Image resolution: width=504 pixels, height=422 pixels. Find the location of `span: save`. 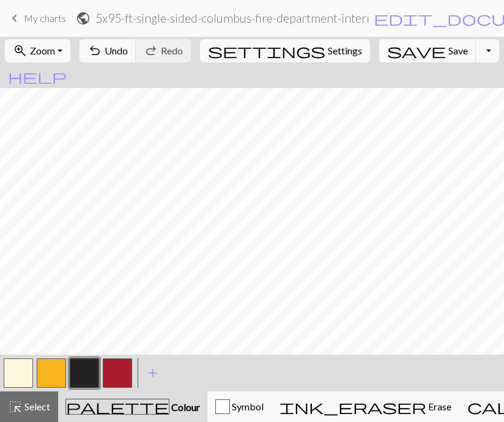

span: save is located at coordinates (417, 51).